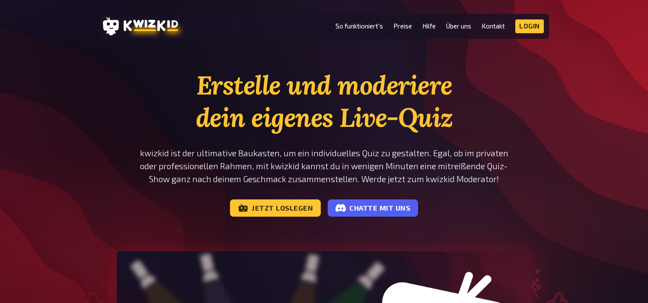 This screenshot has width=648, height=303. I want to click on a: So funktioniert's, so click(359, 26).